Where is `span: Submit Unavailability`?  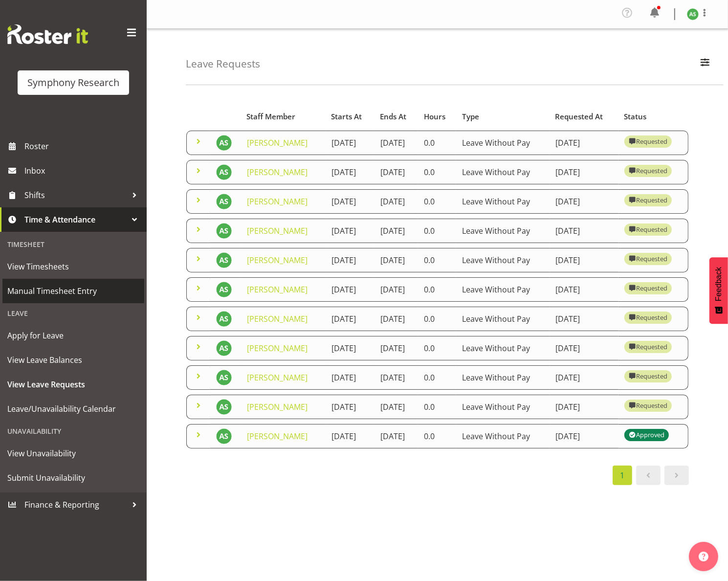 span: Submit Unavailability is located at coordinates (73, 478).